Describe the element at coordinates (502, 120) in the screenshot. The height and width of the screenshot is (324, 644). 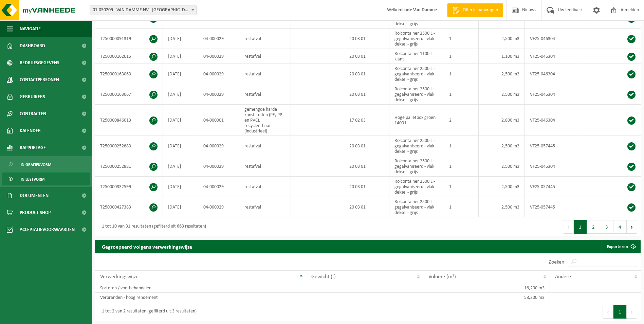
I see `td: 2,800 m3` at that location.